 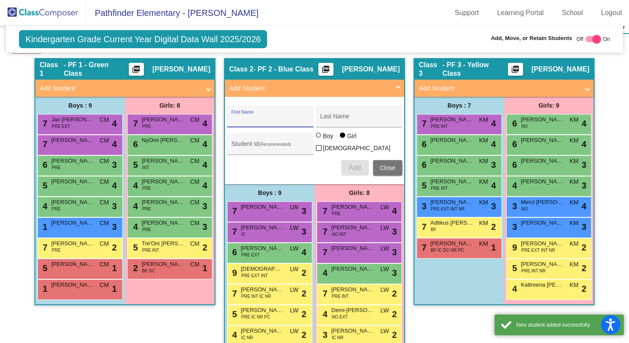 What do you see at coordinates (143, 39) in the screenshot?
I see `span: Kindergarten Grade Current Year Digital Data Wall 2025/2026` at bounding box center [143, 39].